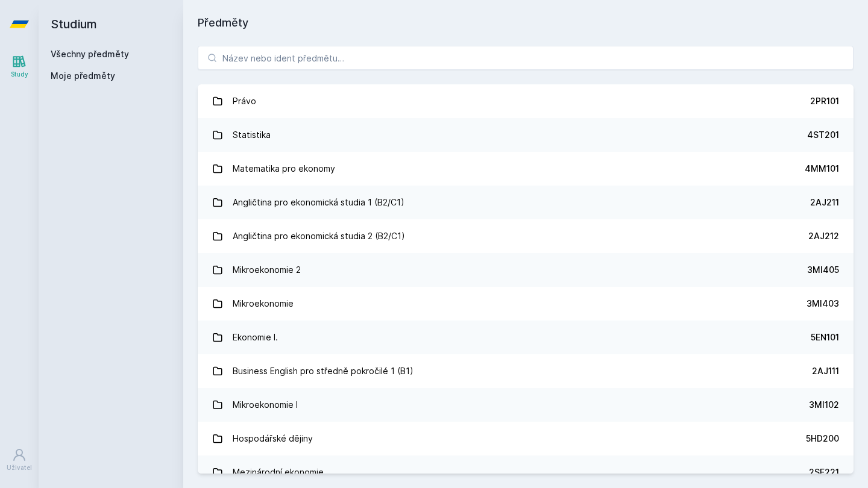 The width and height of the screenshot is (868, 488). Describe the element at coordinates (823, 135) in the screenshot. I see `div: 4ST201` at that location.